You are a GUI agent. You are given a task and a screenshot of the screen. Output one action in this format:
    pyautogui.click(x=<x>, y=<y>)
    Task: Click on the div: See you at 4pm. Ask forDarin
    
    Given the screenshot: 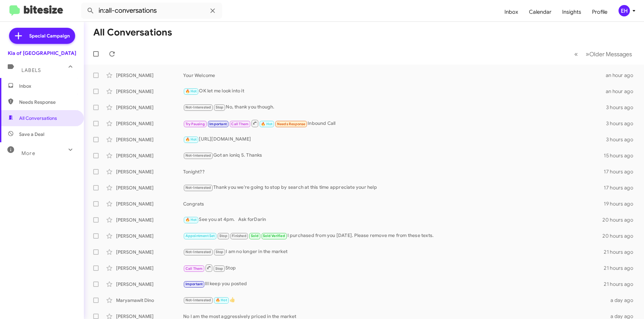 What is the action you would take?
    pyautogui.click(x=392, y=219)
    